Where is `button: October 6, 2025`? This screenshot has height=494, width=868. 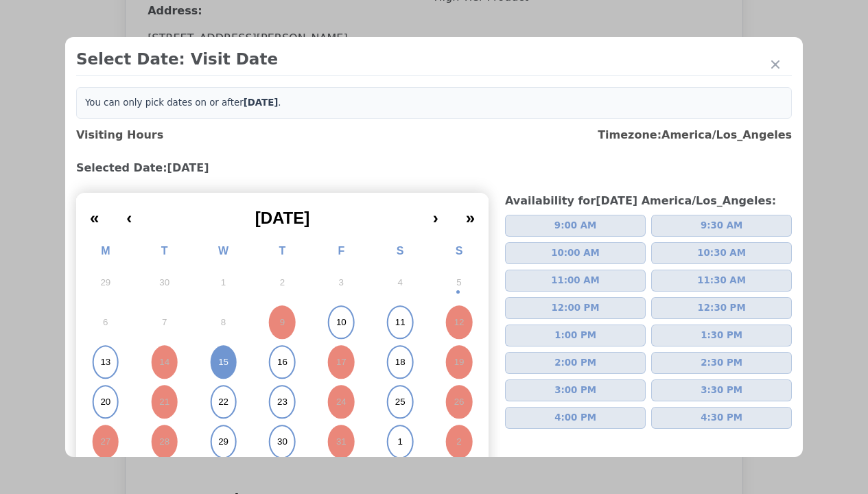
button: October 6, 2025 is located at coordinates (106, 322).